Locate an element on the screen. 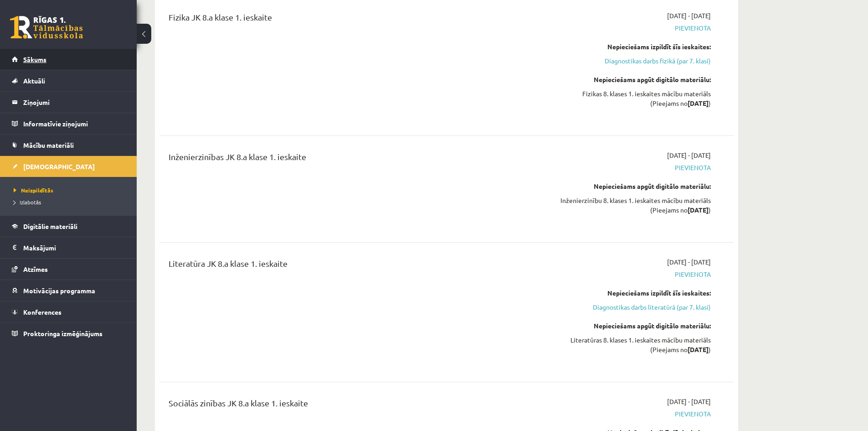 This screenshot has width=868, height=431. span: Mācību materiāli is located at coordinates (49, 145).